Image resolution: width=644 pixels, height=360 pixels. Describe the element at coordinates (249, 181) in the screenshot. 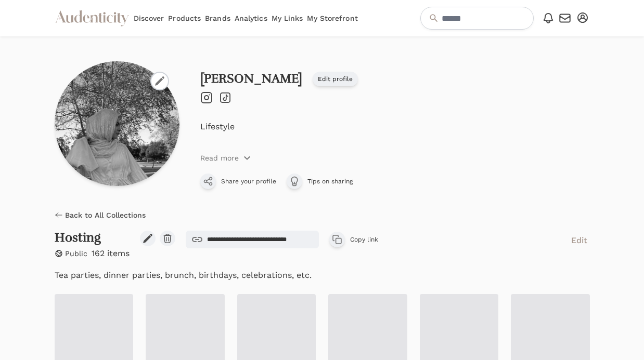

I see `span: Share your profile` at that location.